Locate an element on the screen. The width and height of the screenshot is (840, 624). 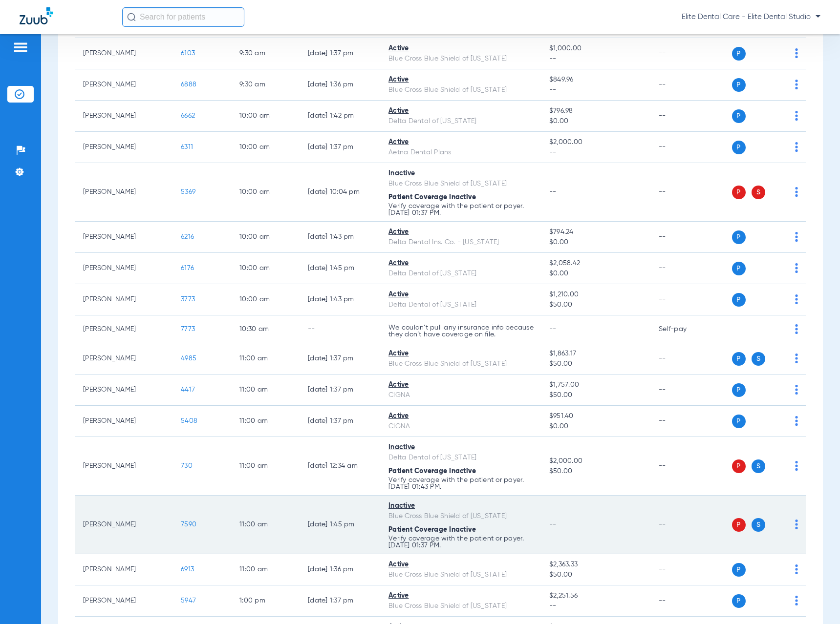
span: $1,757.00 is located at coordinates (596, 385).